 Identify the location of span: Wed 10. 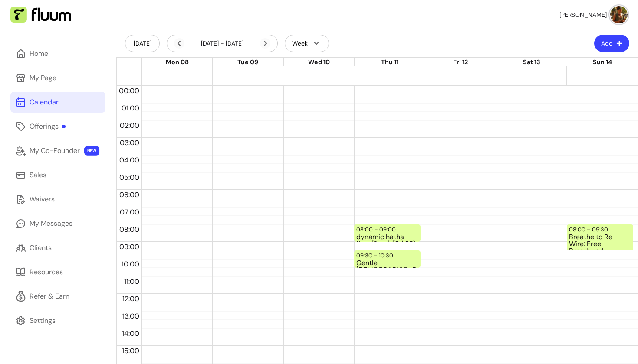
(319, 62).